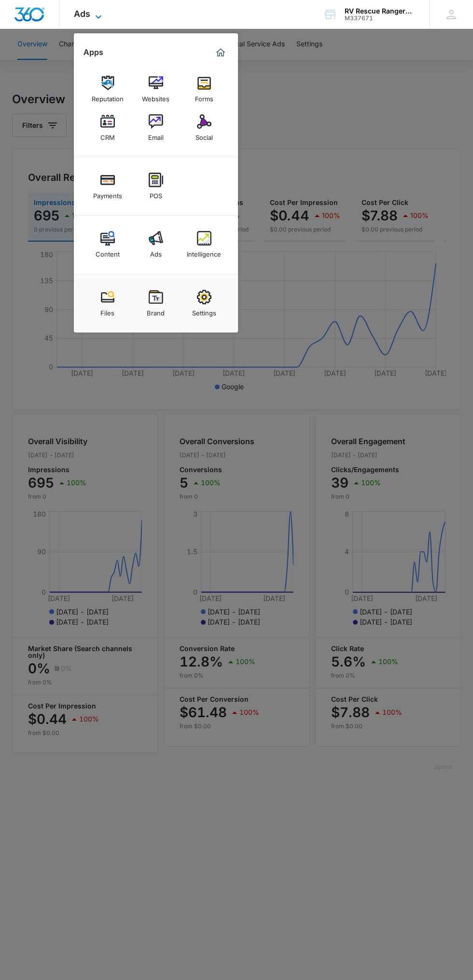 The height and width of the screenshot is (980, 473). Describe the element at coordinates (221, 52) in the screenshot. I see `a: Marketing 360® Dashboard` at that location.